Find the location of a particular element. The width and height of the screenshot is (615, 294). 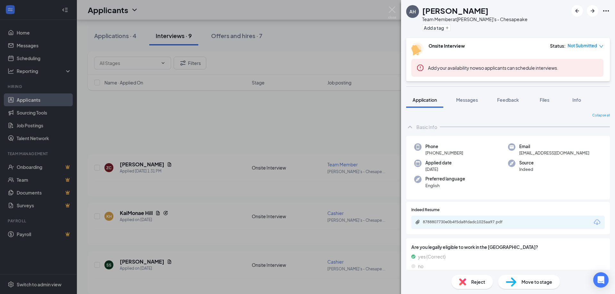

button: ArrowRight is located at coordinates (592, 11).